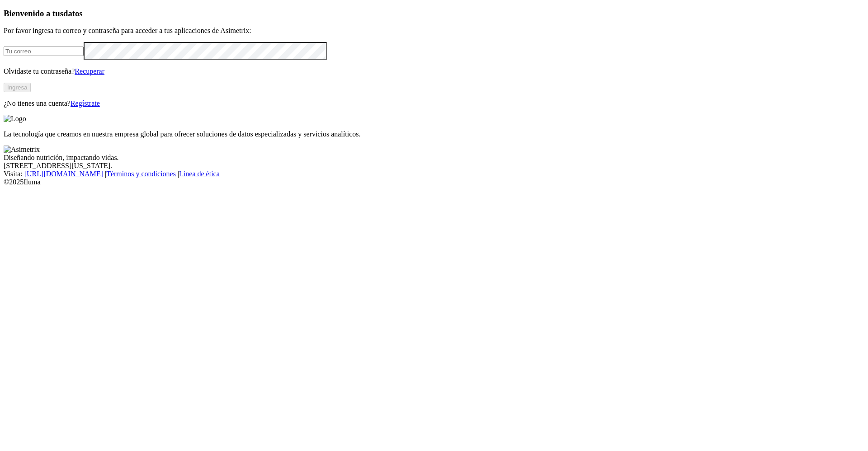 The height and width of the screenshot is (451, 868). What do you see at coordinates (200, 174) in the screenshot?
I see `a: Línea de ética` at bounding box center [200, 174].